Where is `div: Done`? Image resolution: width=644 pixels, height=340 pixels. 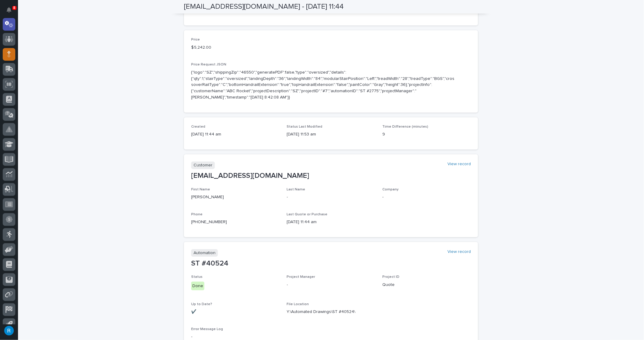 div: Done is located at coordinates (198, 286).